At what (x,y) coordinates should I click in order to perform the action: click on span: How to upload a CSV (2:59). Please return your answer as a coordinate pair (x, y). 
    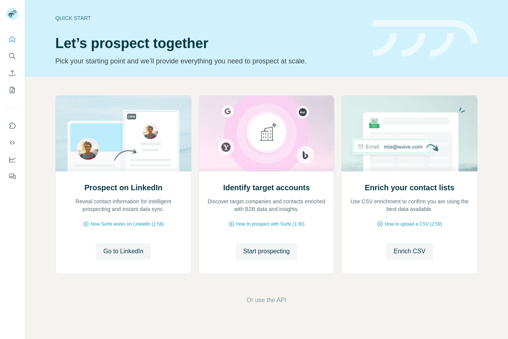
    Looking at the image, I should click on (413, 224).